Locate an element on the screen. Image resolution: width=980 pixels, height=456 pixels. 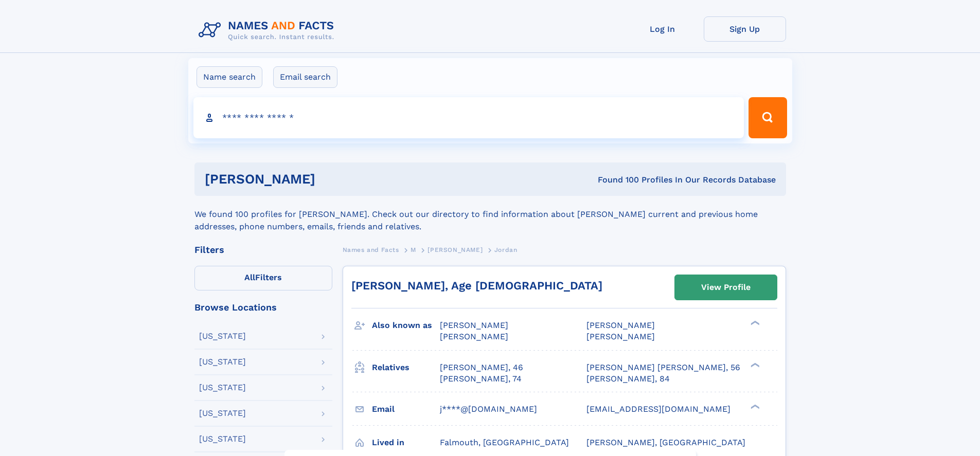
div: Found 100 Profiles In Our Records Database is located at coordinates (616, 180).